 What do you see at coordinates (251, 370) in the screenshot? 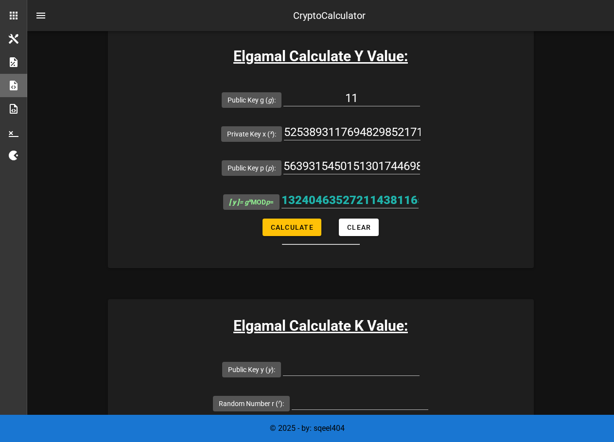
I see `label: Public Key y ( ):` at bounding box center [251, 370].